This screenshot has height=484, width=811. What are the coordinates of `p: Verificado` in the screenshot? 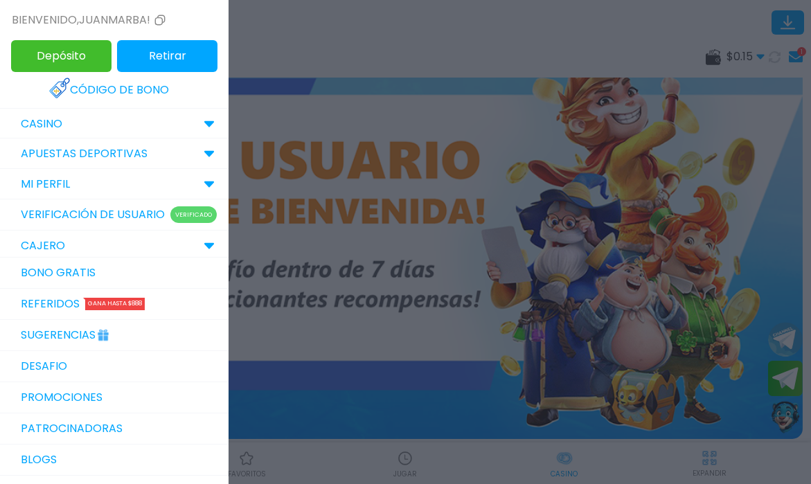 It's located at (193, 215).